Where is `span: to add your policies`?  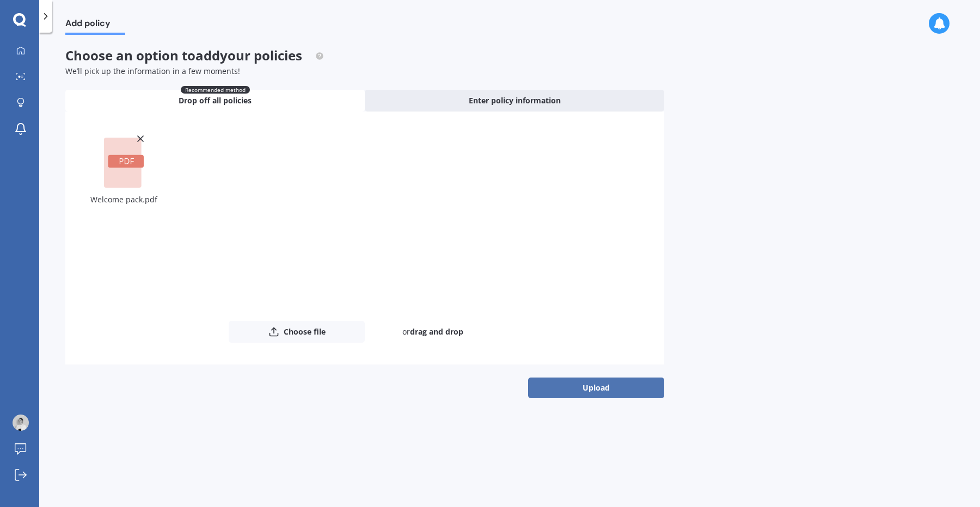 span: to add your policies is located at coordinates (242, 55).